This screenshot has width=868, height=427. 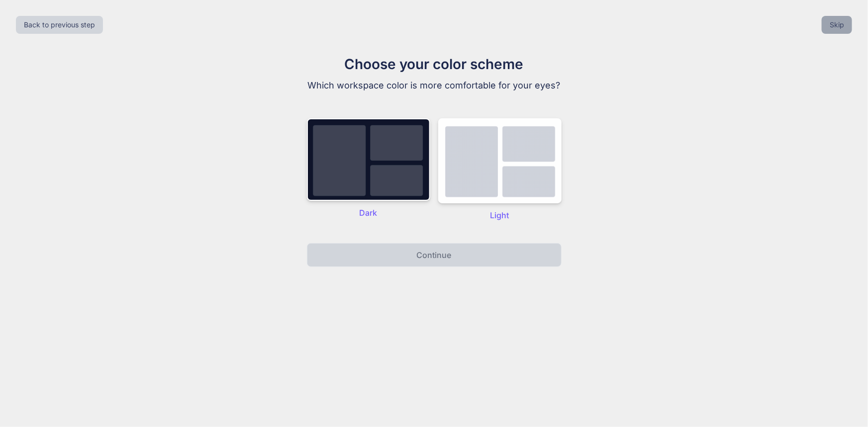 What do you see at coordinates (59, 25) in the screenshot?
I see `button: Back to previous step` at bounding box center [59, 25].